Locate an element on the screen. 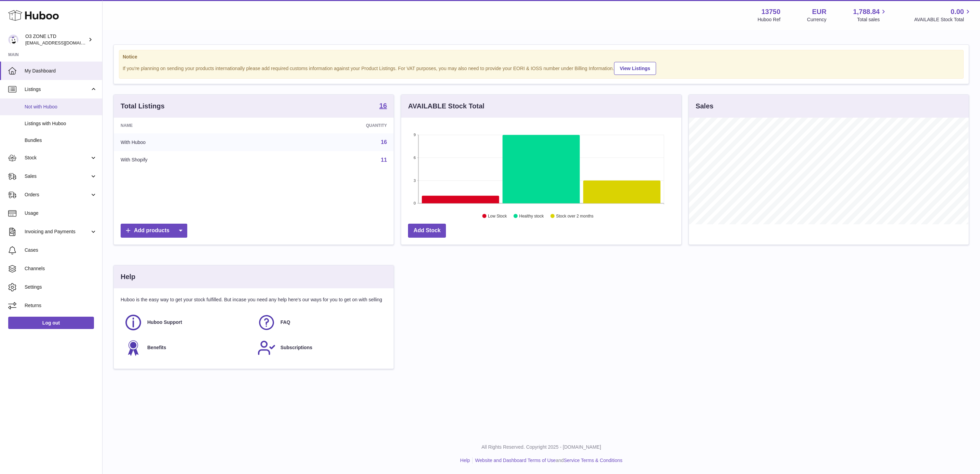 This screenshot has width=980, height=474. td: With Shopify is located at coordinates (189, 160).